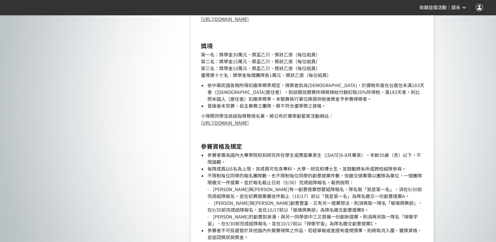  I want to click on span: 語系, so click(456, 8).